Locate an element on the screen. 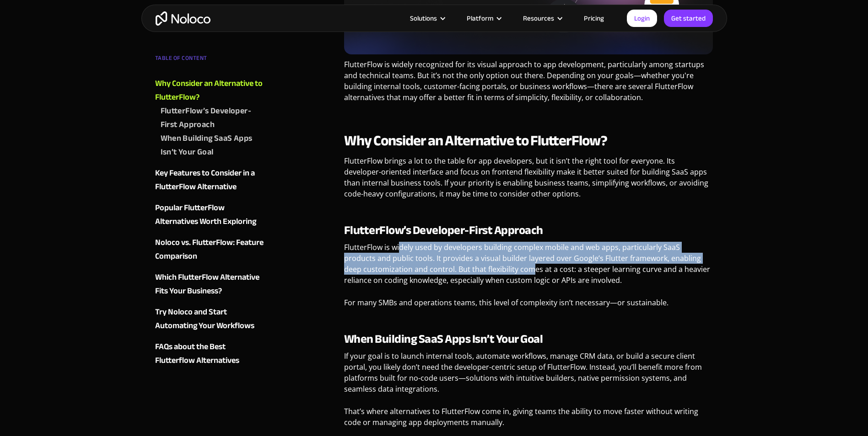 The height and width of the screenshot is (436, 868). div: When Building SaaS Apps Isn’t Your Goal is located at coordinates (213, 146).